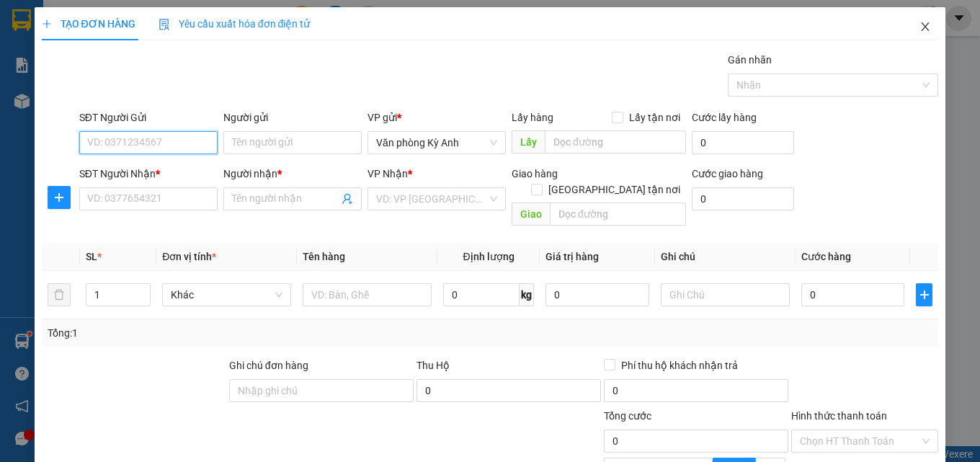 This screenshot has width=980, height=462. I want to click on label: Ghi chú đơn hàng, so click(269, 366).